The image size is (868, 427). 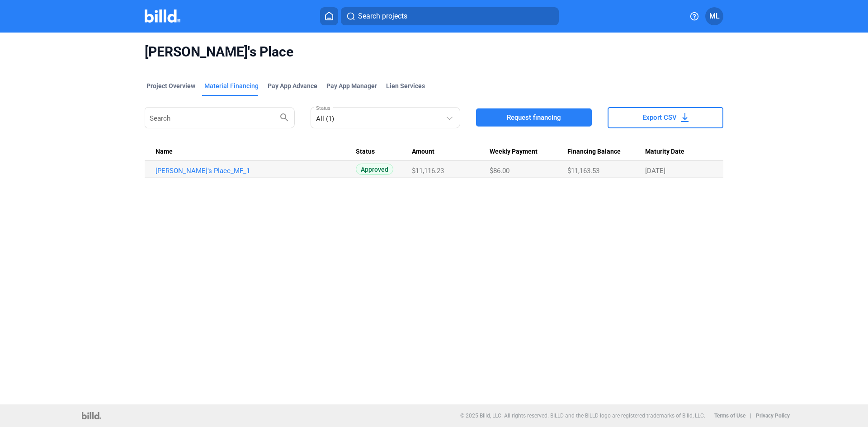 I want to click on span: $86.00, so click(x=500, y=171).